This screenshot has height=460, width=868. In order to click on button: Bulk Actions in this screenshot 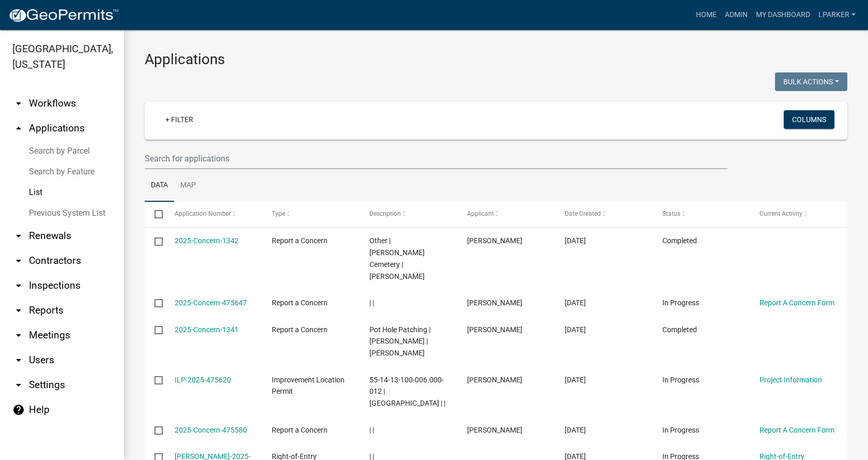, I will do `click(811, 82)`.